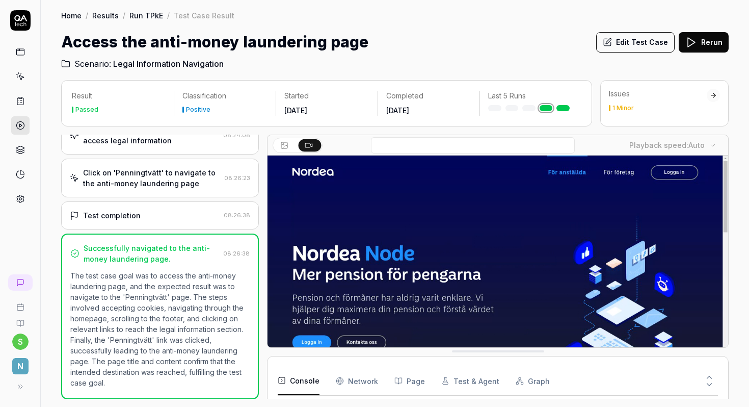 This screenshot has width=749, height=407. What do you see at coordinates (87, 110) in the screenshot?
I see `div: Passed` at bounding box center [87, 110].